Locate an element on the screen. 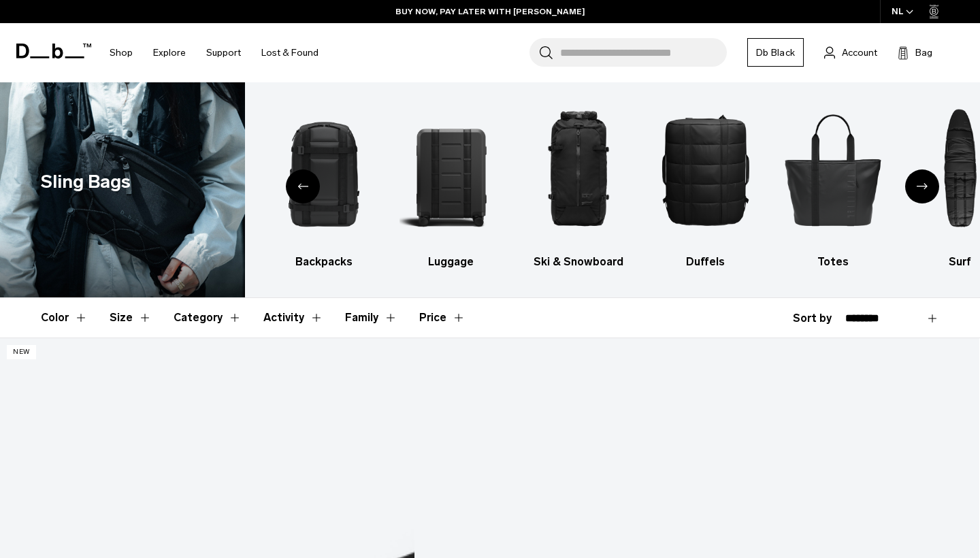 The image size is (980, 558). nav: Main Navigation is located at coordinates (214, 52).